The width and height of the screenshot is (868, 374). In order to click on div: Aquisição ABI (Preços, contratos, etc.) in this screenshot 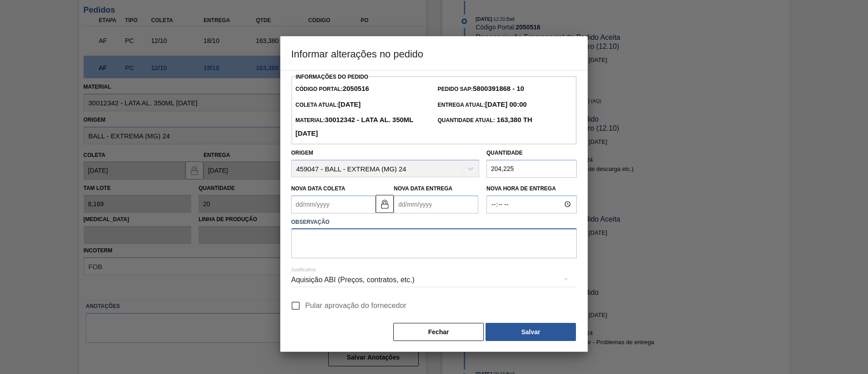, I will do `click(434, 280)`.